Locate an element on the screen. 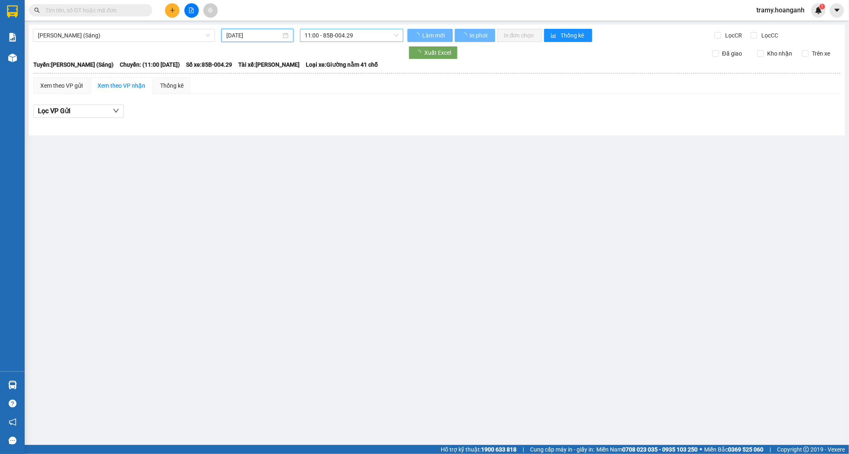 The width and height of the screenshot is (849, 454). span: Lọc VP Gửi is located at coordinates (54, 111).